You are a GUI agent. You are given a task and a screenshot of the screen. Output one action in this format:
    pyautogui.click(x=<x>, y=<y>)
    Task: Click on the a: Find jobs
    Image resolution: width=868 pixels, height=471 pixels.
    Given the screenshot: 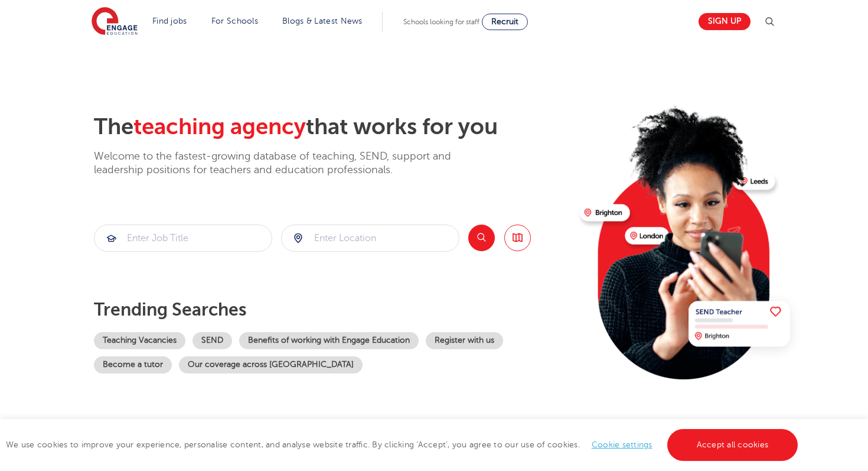 What is the action you would take?
    pyautogui.click(x=169, y=21)
    